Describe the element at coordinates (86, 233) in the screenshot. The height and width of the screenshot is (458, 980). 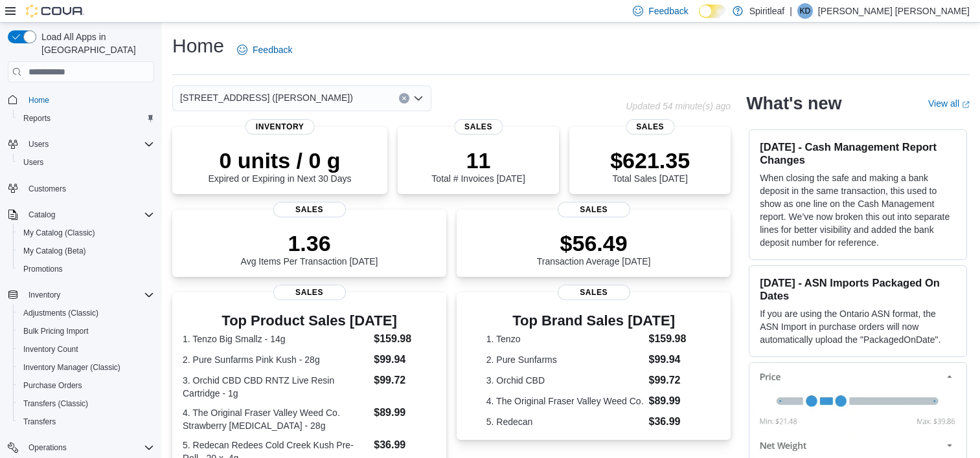
I see `button: My Catalog (Classic)` at that location.